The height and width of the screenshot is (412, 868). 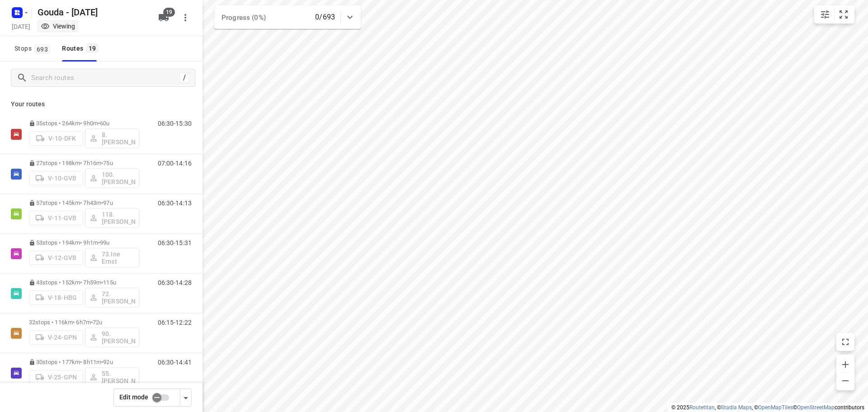 I want to click on button: 19, so click(x=164, y=17).